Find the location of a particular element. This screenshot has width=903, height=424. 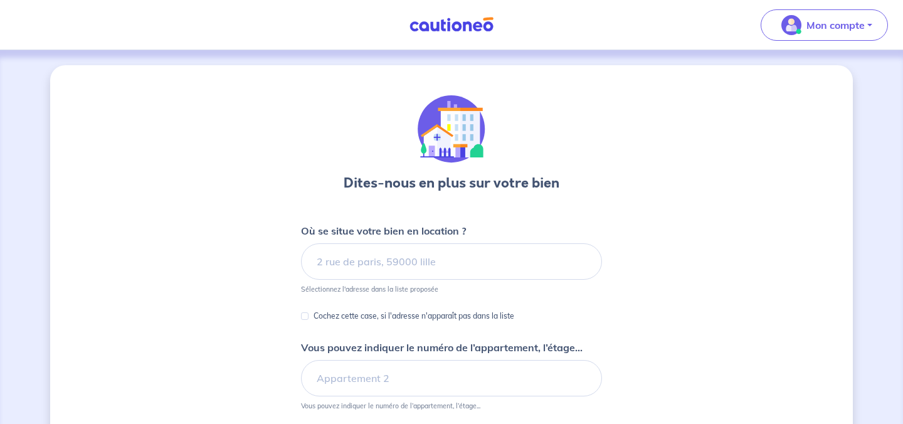

input: Appartement 2 is located at coordinates (451, 378).